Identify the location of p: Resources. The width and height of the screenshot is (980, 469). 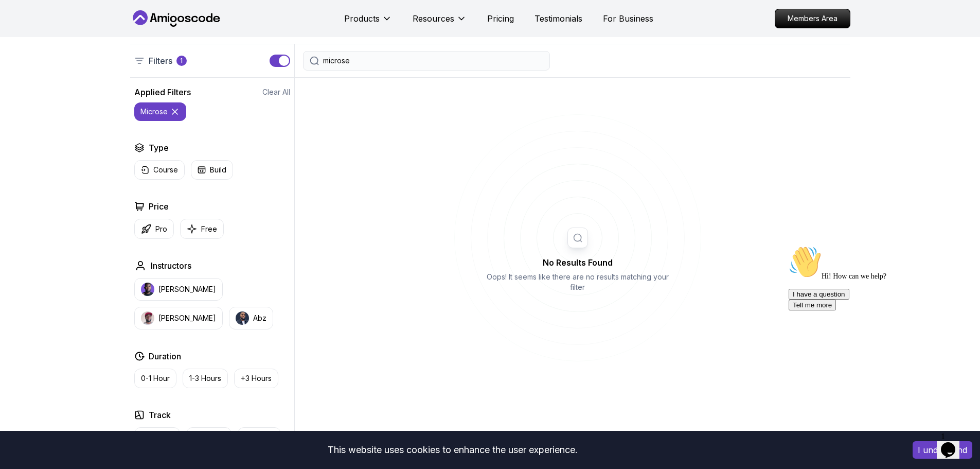
(433, 19).